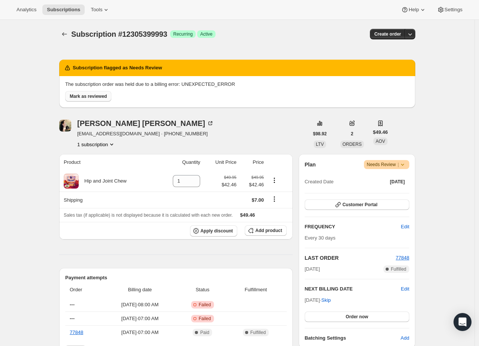  What do you see at coordinates (71, 181) in the screenshot?
I see `img: product img` at bounding box center [71, 181].